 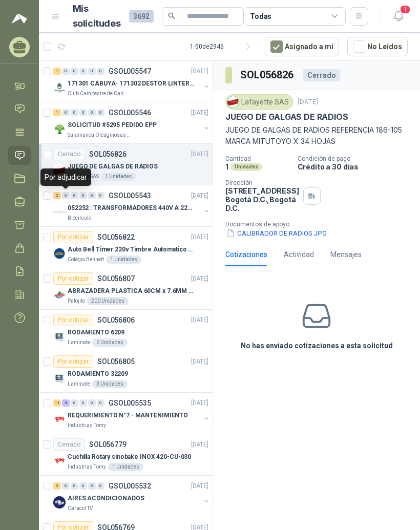 I want to click on div: 2, so click(x=57, y=196).